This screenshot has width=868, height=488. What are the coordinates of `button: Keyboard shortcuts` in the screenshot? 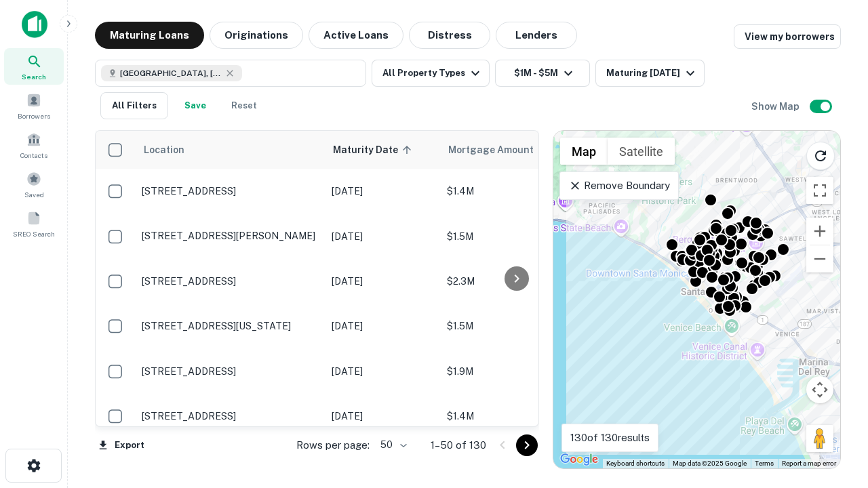 It's located at (636, 464).